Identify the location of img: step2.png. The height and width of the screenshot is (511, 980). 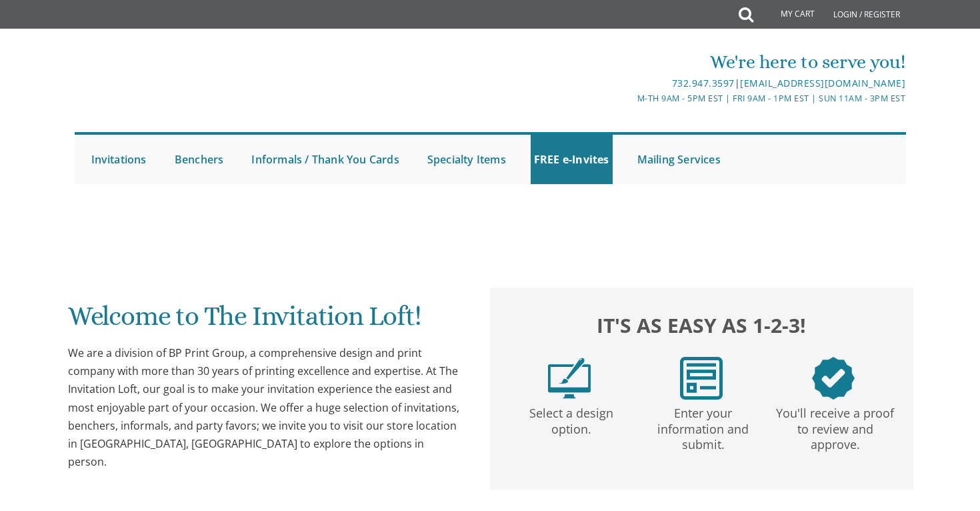
(702, 378).